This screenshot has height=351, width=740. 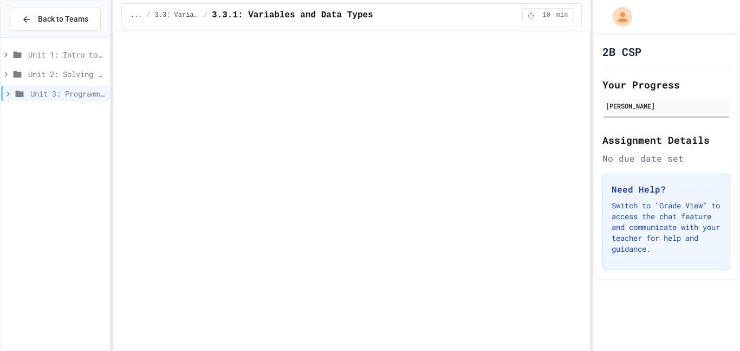 What do you see at coordinates (67, 54) in the screenshot?
I see `span: Unit 1: Intro to Computer Science` at bounding box center [67, 54].